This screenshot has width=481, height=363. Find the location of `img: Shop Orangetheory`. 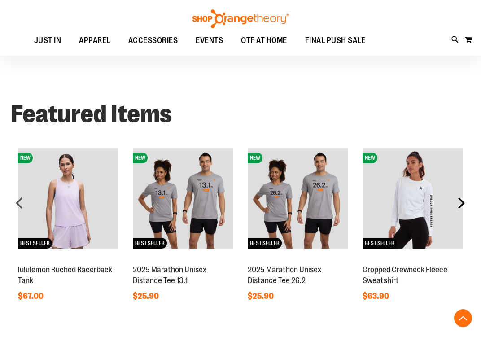

img: Shop Orangetheory is located at coordinates (241, 19).